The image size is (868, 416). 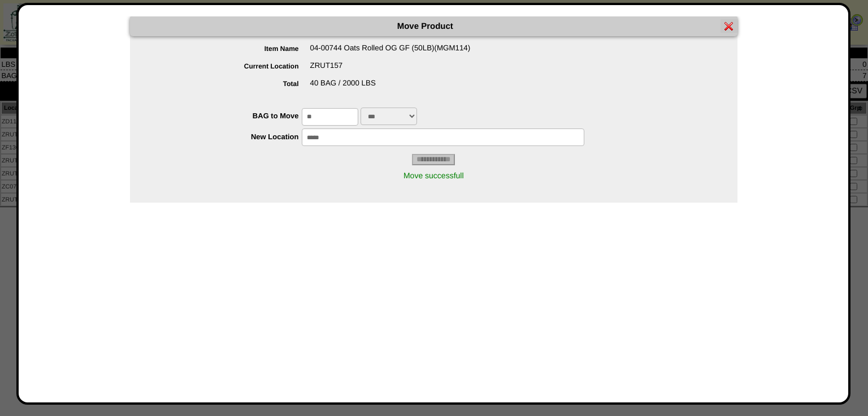 What do you see at coordinates (231, 49) in the screenshot?
I see `label: Item Name` at bounding box center [231, 49].